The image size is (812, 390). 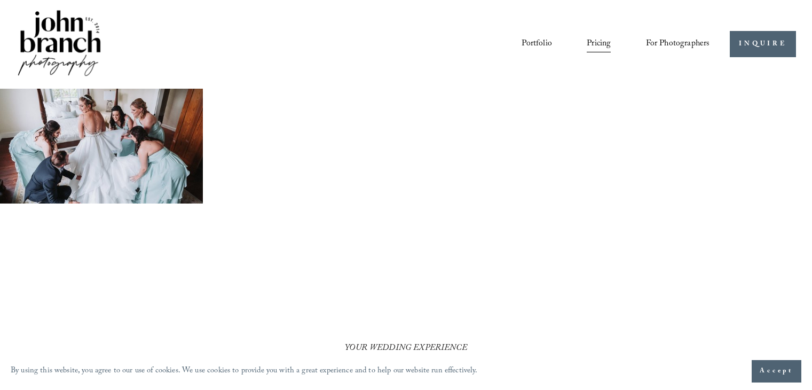 What do you see at coordinates (678, 44) in the screenshot?
I see `span: For Photographers` at bounding box center [678, 44].